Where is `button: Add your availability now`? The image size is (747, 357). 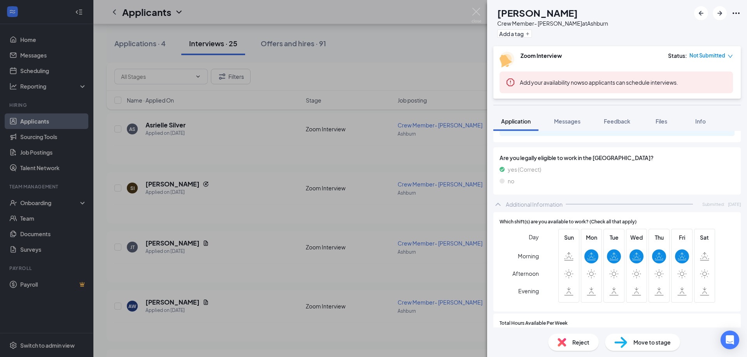 button: Add your availability now is located at coordinates (550, 82).